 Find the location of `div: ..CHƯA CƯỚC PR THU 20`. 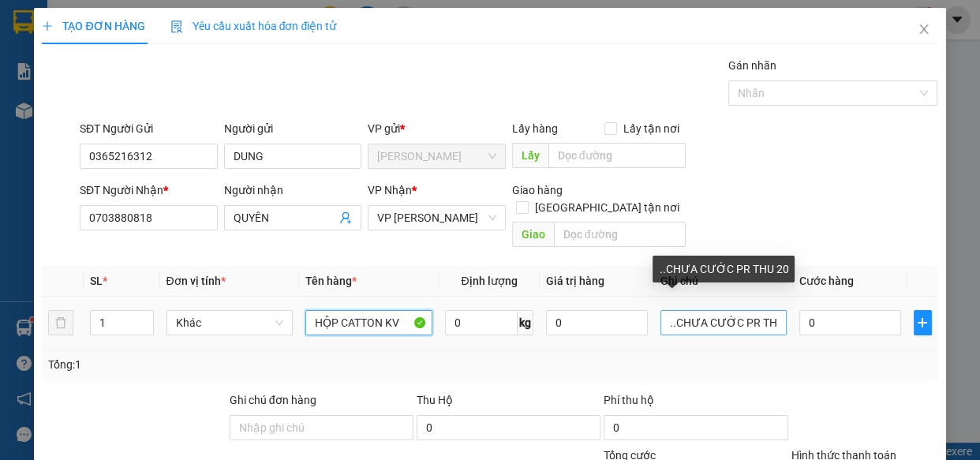

div: ..CHƯA CƯỚC PR THU 20 is located at coordinates (723, 269).